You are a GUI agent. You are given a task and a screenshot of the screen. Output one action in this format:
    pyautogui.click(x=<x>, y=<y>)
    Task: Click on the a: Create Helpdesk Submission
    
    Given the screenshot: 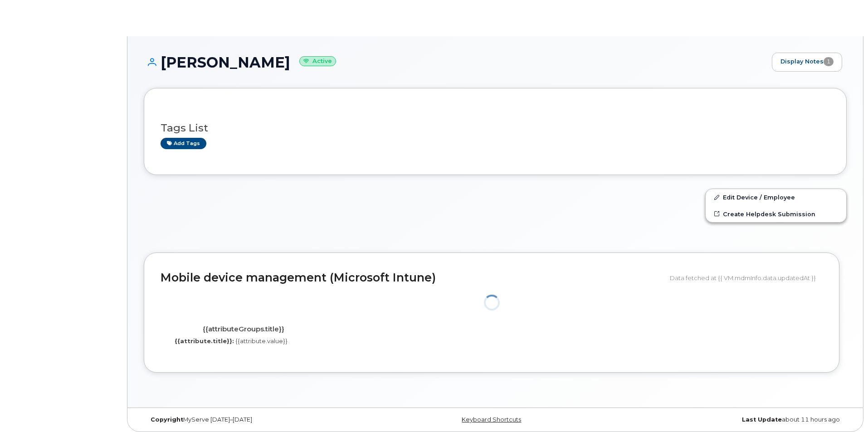 What is the action you would take?
    pyautogui.click(x=776, y=214)
    